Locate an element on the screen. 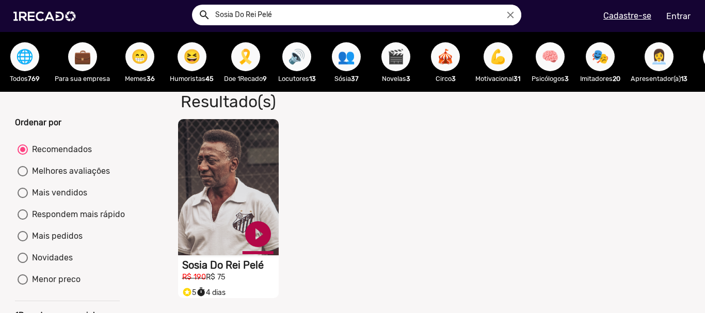 This screenshot has height=313, width=705. button: Example home icon is located at coordinates (203, 14).